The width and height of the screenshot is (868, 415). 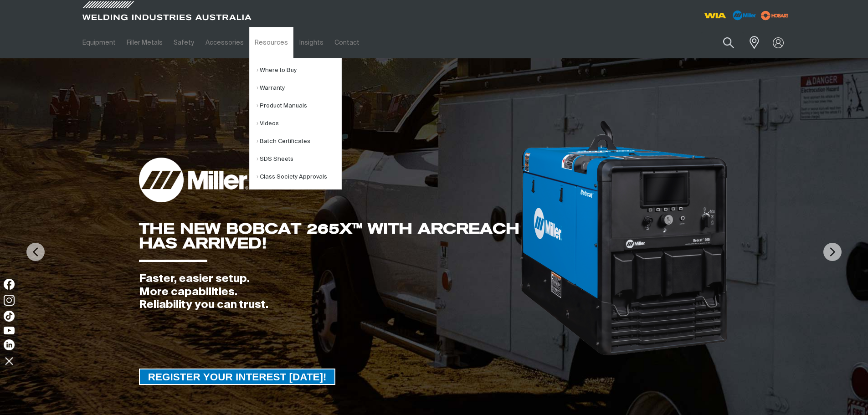 I want to click on a: miller, so click(x=774, y=16).